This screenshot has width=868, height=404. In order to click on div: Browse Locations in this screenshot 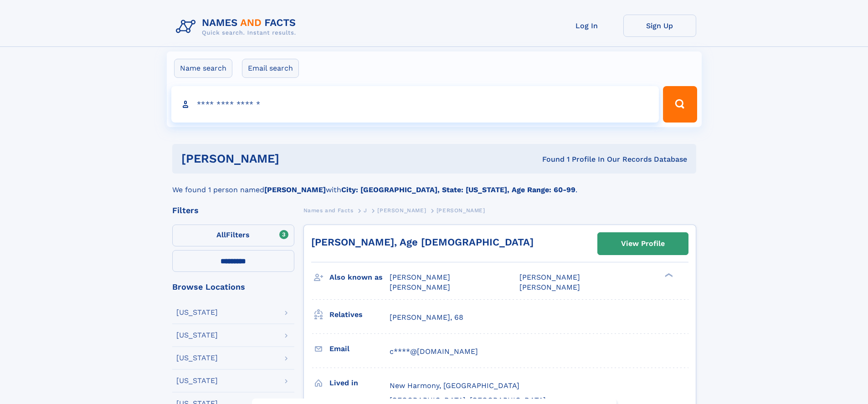, I will do `click(233, 287)`.